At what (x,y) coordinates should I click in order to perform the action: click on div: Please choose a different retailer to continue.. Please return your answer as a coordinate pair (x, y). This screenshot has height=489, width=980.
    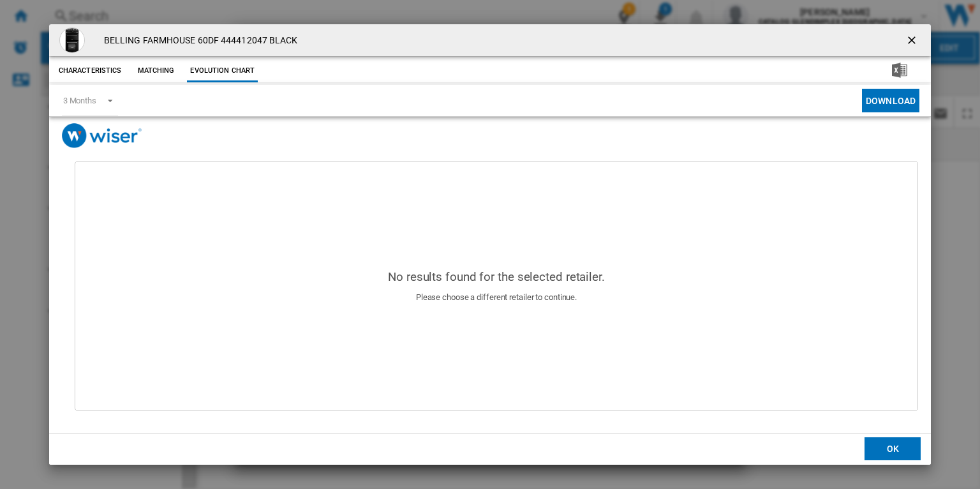
    Looking at the image, I should click on (496, 297).